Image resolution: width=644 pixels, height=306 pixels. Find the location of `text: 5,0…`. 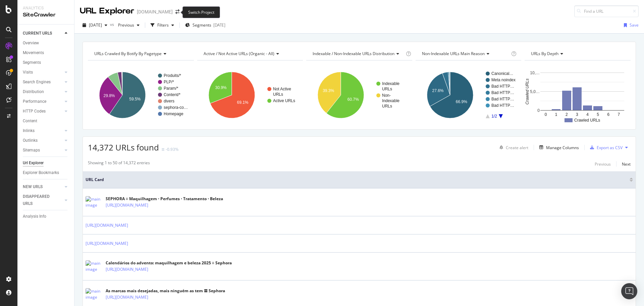

text: 5,0… is located at coordinates (535, 92).